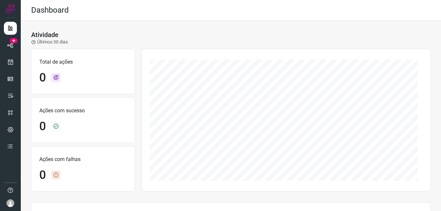 The image size is (441, 211). I want to click on img: avatar-user-boy.jpg, so click(10, 203).